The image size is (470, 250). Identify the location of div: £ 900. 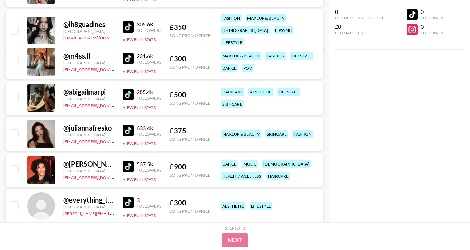
(190, 166).